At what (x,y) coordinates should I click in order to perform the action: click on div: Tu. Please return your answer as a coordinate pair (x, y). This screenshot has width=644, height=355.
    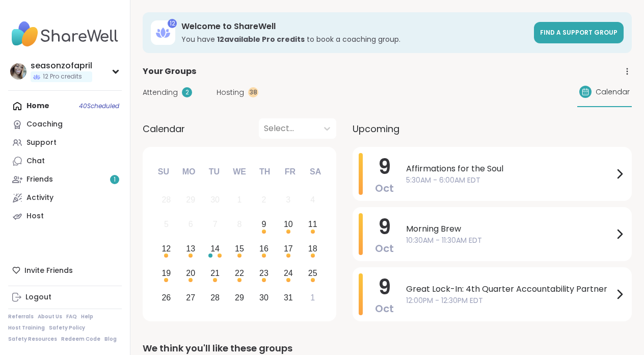
    Looking at the image, I should click on (214, 172).